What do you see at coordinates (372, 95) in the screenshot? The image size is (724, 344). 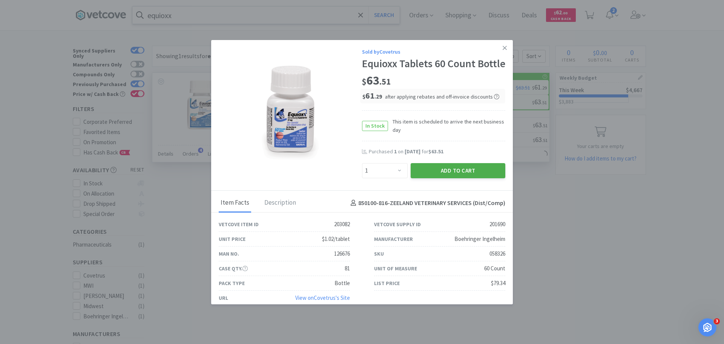 I see `span: 61` at bounding box center [372, 95].